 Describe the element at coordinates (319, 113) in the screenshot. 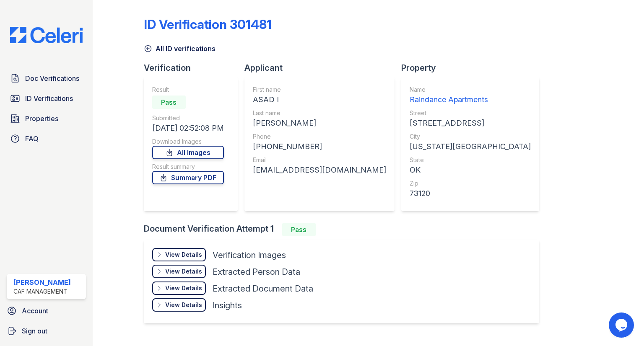

I see `div: Last name` at that location.